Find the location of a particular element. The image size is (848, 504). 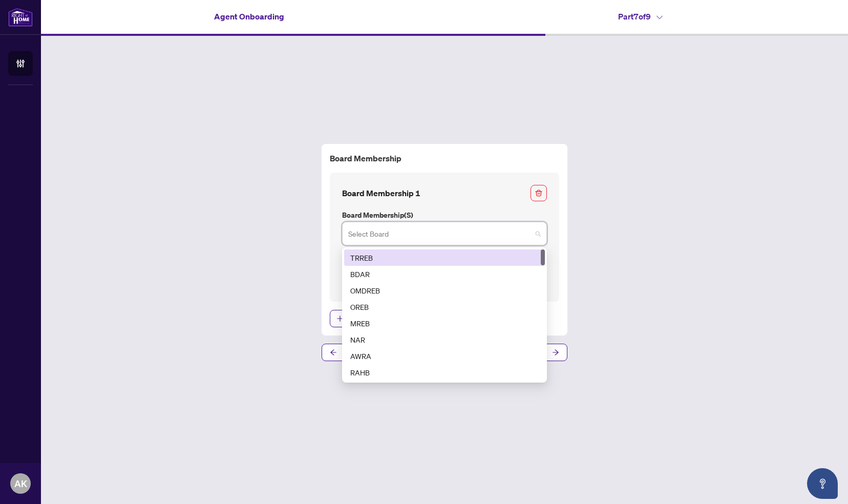

h4: Part 7 of 9 is located at coordinates (640, 17).